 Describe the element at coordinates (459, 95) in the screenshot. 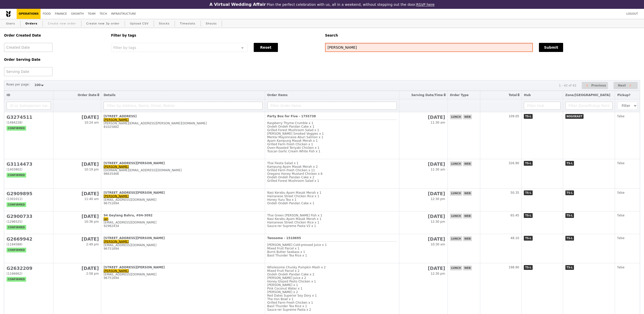

I see `span: Order Type` at that location.